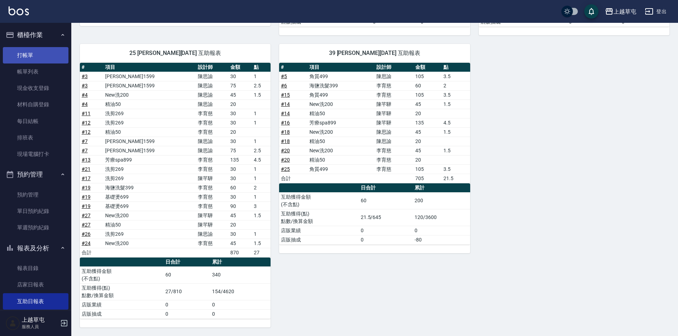 The image size is (678, 336). What do you see at coordinates (36, 195) in the screenshot?
I see `a: 預約管理` at bounding box center [36, 195].